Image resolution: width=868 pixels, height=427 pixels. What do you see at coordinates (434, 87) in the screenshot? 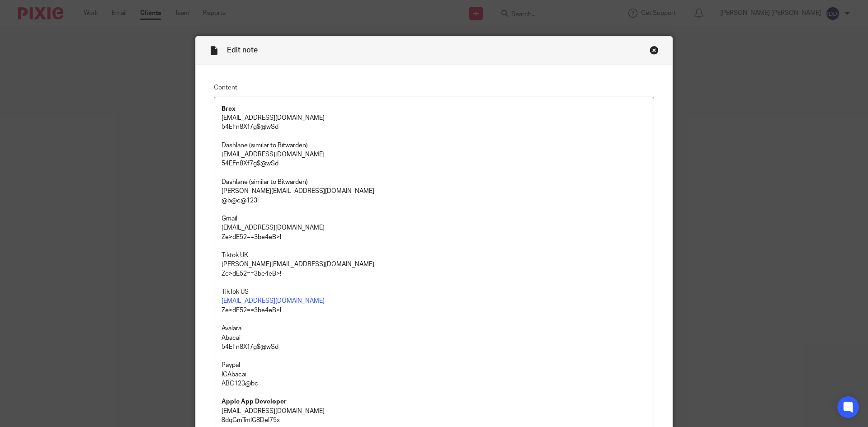
I see `label: Content` at bounding box center [434, 87].